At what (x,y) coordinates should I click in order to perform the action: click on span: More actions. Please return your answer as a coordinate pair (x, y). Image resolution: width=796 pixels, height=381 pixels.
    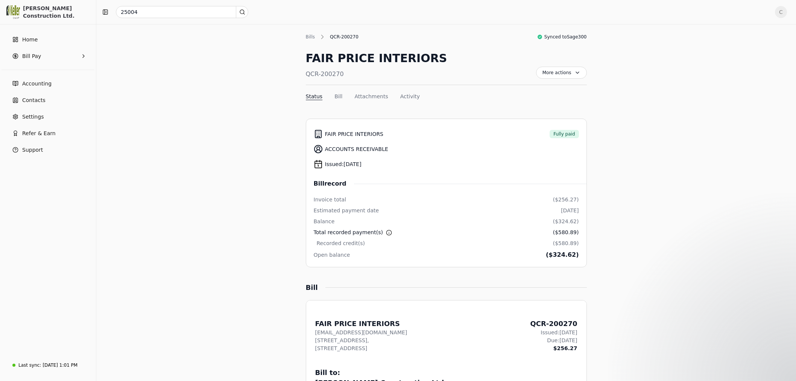
    Looking at the image, I should click on (562, 73).